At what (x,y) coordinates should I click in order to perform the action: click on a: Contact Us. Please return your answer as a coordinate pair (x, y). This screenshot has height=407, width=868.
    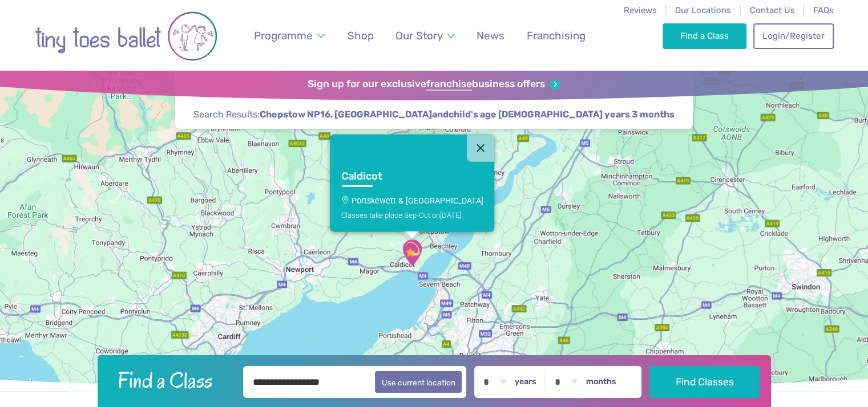
    Looking at the image, I should click on (771, 10).